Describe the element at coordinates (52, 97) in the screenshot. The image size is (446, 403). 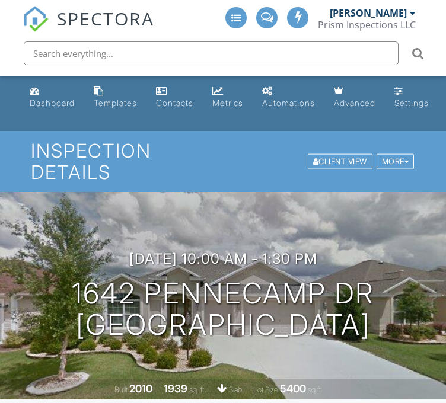
I see `a: Dashboard` at that location.